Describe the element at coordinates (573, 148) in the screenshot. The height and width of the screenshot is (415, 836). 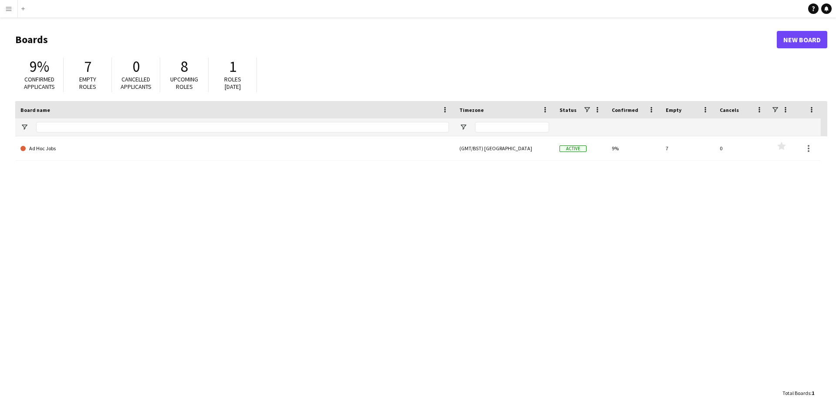
I see `span: Active` at that location.